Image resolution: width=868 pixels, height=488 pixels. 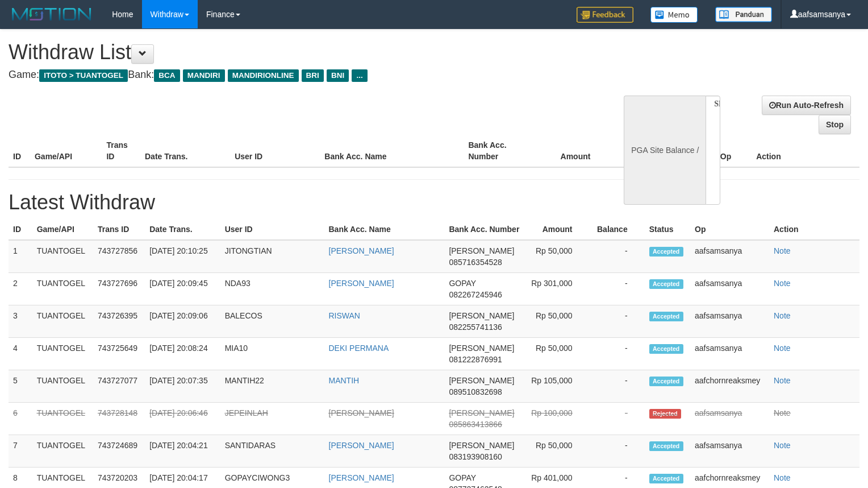 What do you see at coordinates (385, 229) in the screenshot?
I see `th: Bank Acc. Name` at bounding box center [385, 229].